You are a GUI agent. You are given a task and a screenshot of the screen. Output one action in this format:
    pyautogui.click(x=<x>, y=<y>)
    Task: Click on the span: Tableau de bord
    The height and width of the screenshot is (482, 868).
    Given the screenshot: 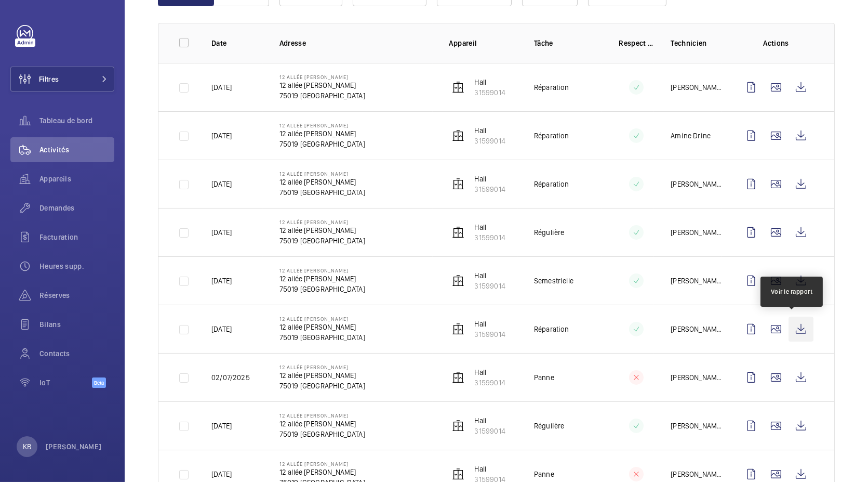 What is the action you would take?
    pyautogui.click(x=77, y=121)
    